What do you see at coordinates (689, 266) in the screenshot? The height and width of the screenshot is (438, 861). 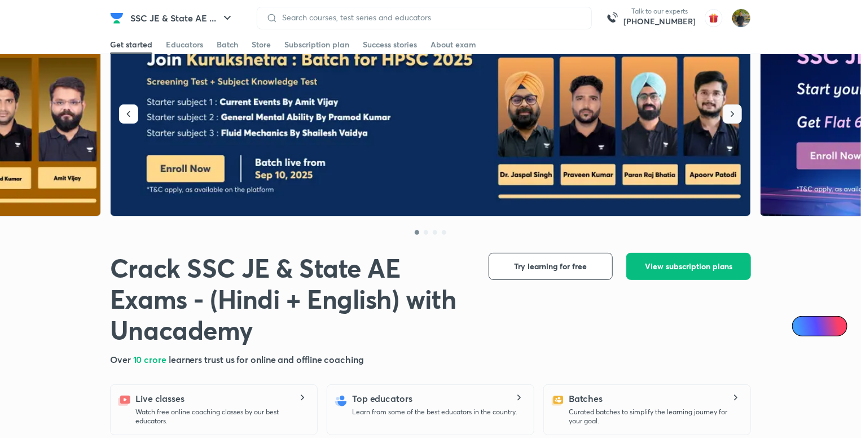 I see `button: View subscription plans` at bounding box center [689, 266].